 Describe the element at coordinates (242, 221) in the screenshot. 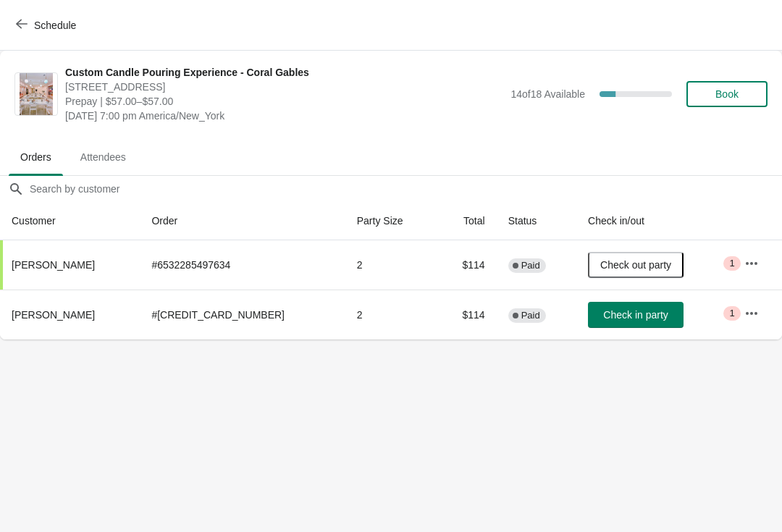

I see `th: Order` at that location.